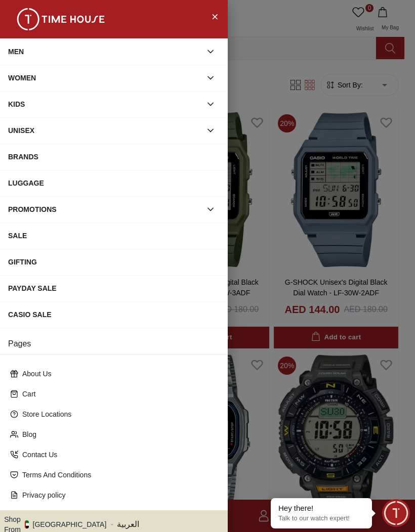  What do you see at coordinates (114, 183) in the screenshot?
I see `div: LUGGAGE` at bounding box center [114, 183].